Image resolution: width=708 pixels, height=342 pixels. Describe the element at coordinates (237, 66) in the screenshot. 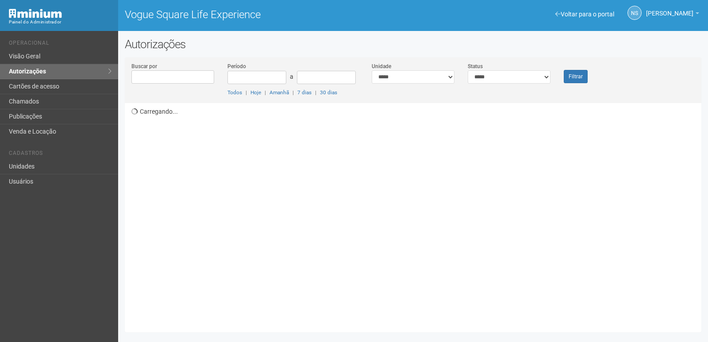

I see `label: Período` at that location.